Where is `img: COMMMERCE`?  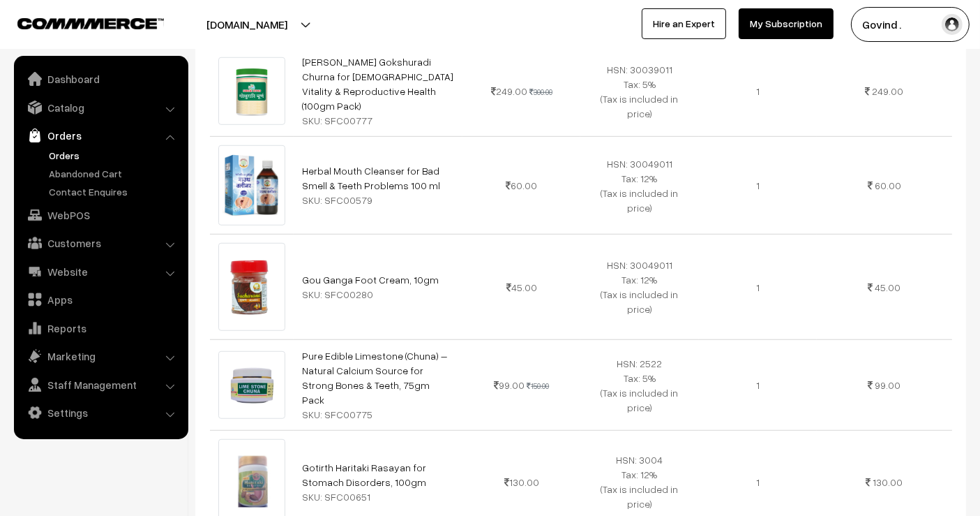 img: COMMMERCE is located at coordinates (90, 23).